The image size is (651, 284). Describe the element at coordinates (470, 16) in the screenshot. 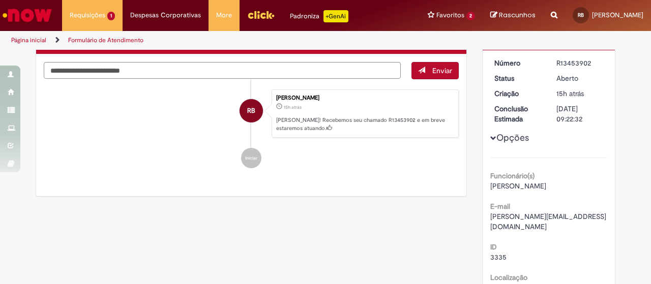

I see `span: 2` at that location.